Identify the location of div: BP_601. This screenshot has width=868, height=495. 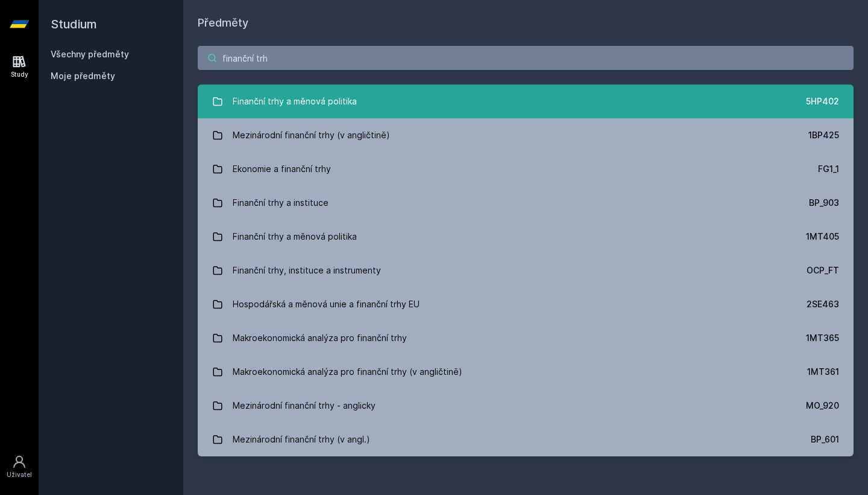
(824, 439).